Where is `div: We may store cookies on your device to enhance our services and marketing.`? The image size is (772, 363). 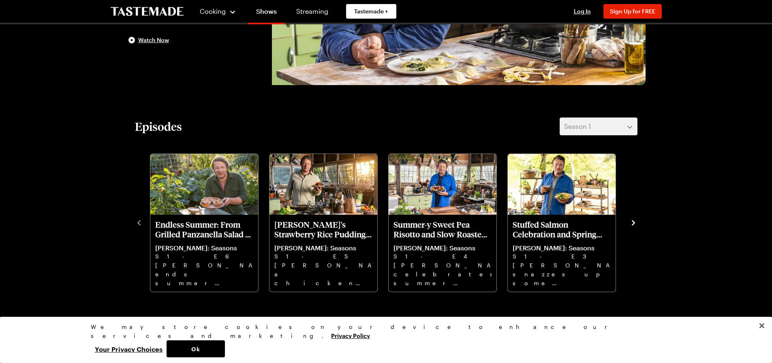 div: We may store cookies on your device to enhance our services and marketing. is located at coordinates (382, 331).